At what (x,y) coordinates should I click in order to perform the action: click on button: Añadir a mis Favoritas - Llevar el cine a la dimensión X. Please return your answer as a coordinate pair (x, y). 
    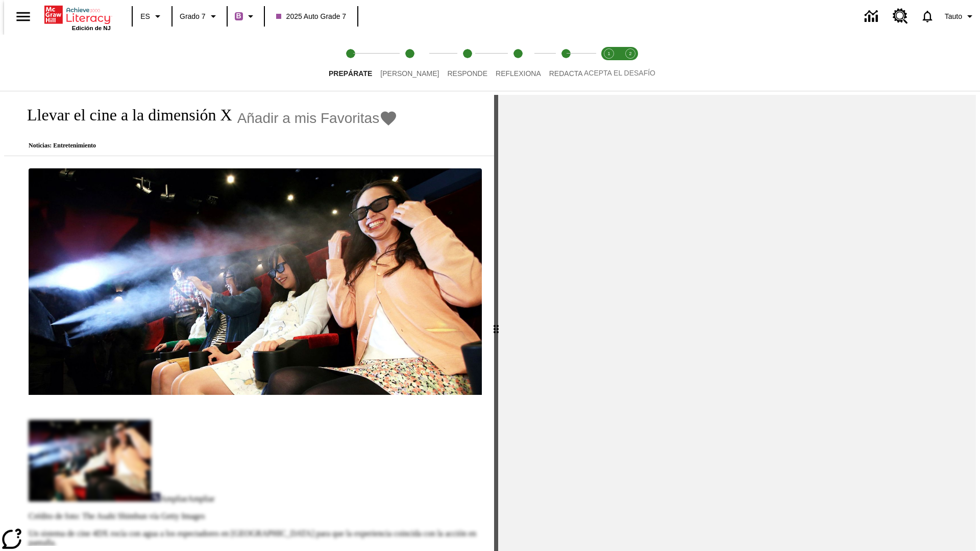
    Looking at the image, I should click on (317, 118).